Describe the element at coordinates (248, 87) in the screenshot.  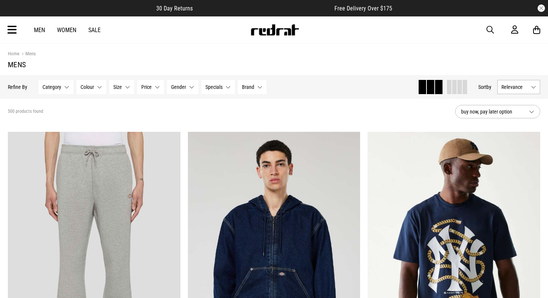
I see `span: Brand` at that location.